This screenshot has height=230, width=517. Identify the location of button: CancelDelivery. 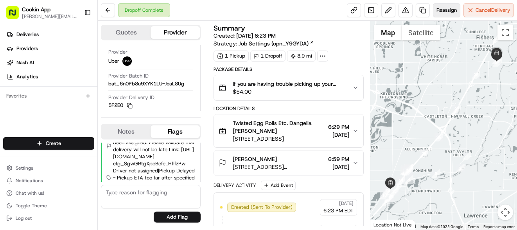
(489, 10).